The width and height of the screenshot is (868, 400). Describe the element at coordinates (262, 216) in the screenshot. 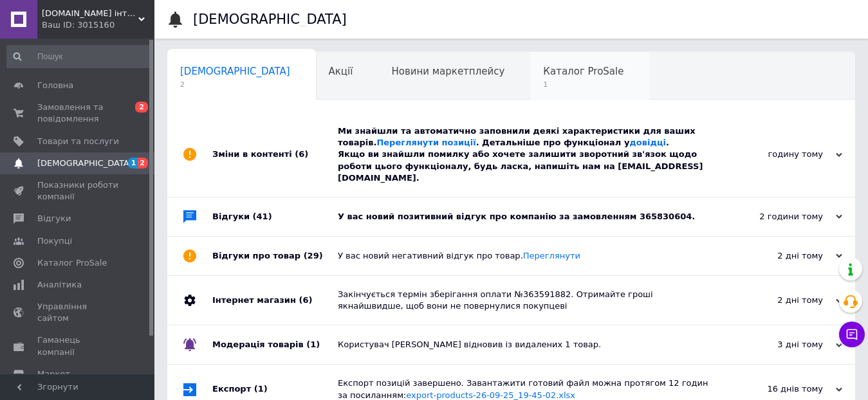

I see `span: (41)` at that location.